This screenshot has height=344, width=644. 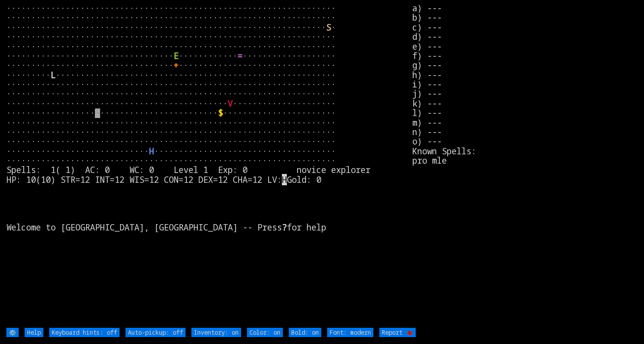 What do you see at coordinates (176, 56) in the screenshot?
I see `font: E` at bounding box center [176, 56].